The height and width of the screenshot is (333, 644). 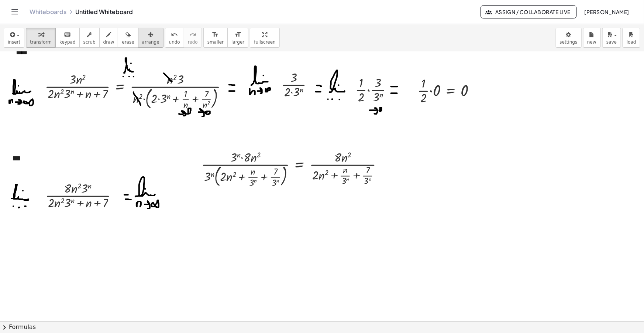 What do you see at coordinates (15, 12) in the screenshot?
I see `button: Toggle navigation` at bounding box center [15, 12].